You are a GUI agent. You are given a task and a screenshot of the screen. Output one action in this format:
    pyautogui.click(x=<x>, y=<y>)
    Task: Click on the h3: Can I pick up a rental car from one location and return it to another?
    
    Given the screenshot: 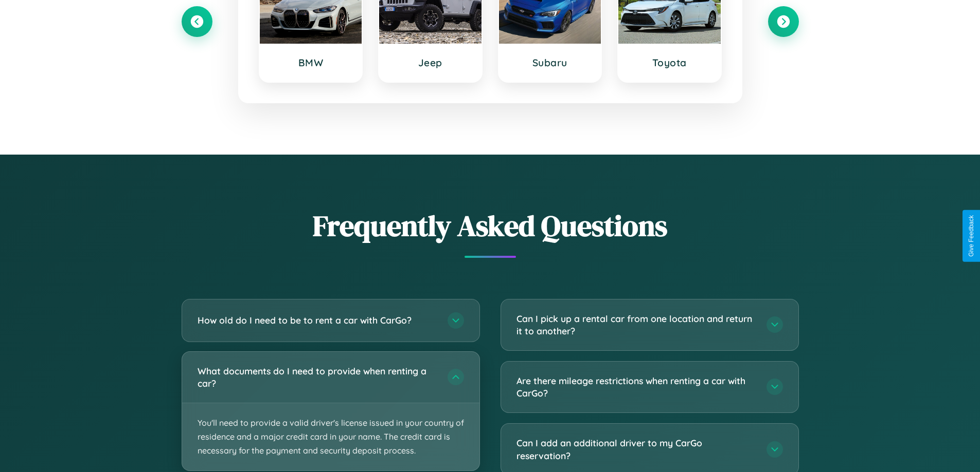 What is the action you would take?
    pyautogui.click(x=636, y=325)
    